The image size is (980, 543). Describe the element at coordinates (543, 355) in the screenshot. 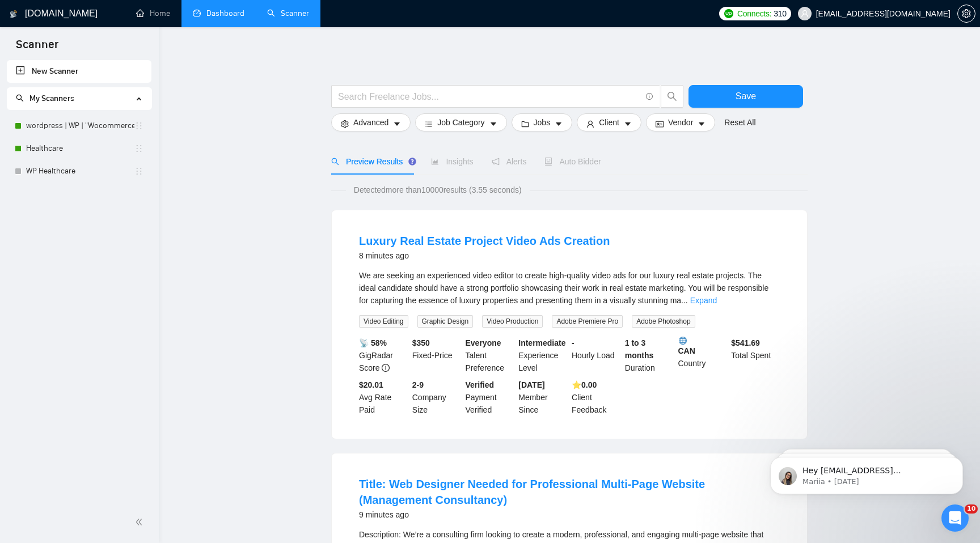

I see `div: Experience Level` at that location.